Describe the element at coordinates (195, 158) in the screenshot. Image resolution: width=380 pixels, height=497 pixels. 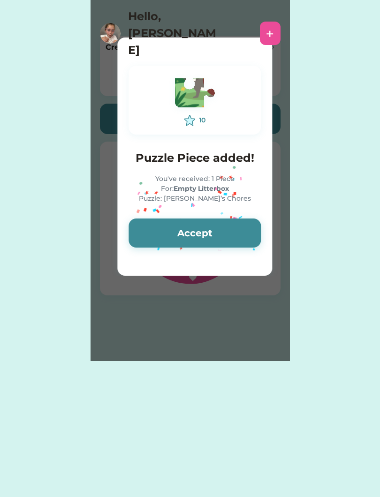
I see `h4: Puzzle Piece added!` at that location.